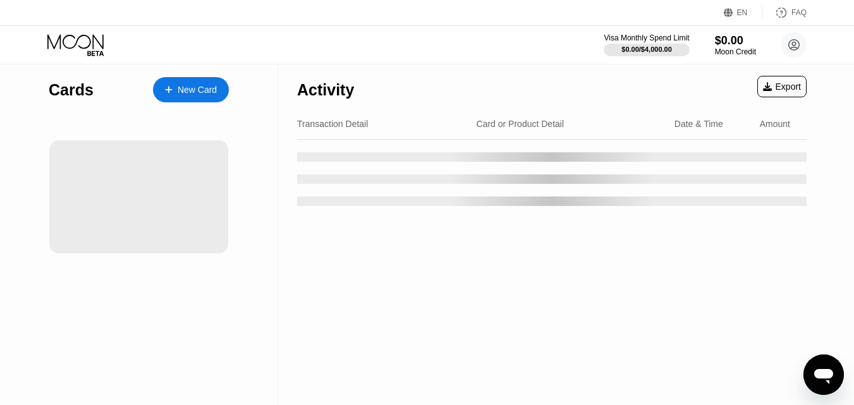 This screenshot has width=854, height=405. What do you see at coordinates (735, 52) in the screenshot?
I see `div: Moon Credit` at bounding box center [735, 52].